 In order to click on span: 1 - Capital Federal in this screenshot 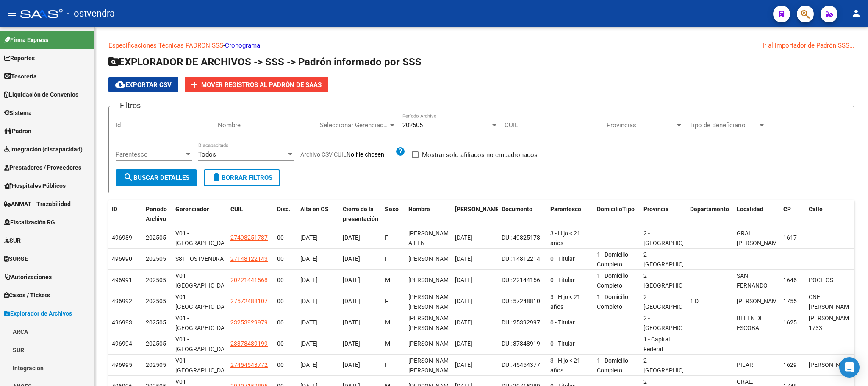, I will do `click(656, 344)`.